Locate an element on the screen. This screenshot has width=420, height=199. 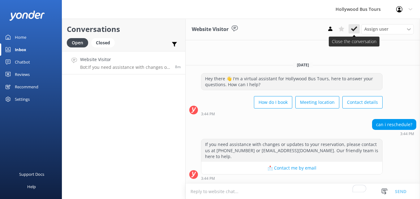
h3: Website Visitor is located at coordinates (210, 29).